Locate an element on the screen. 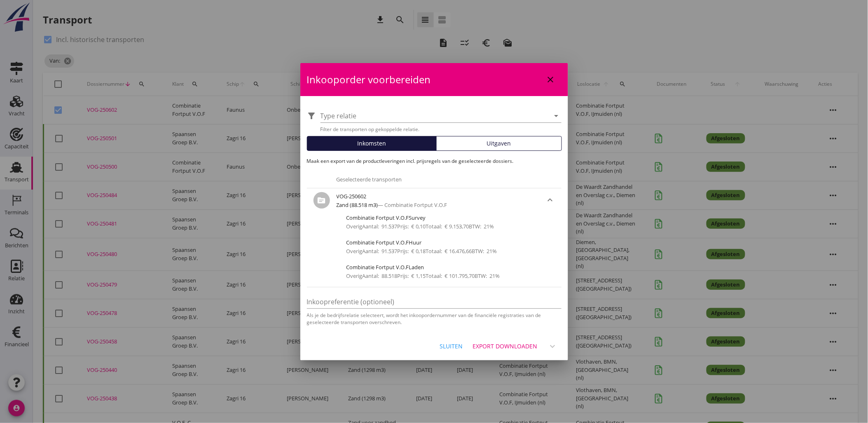 The height and width of the screenshot is (423, 868). span: Zand (88.518 m3) is located at coordinates (357, 205).